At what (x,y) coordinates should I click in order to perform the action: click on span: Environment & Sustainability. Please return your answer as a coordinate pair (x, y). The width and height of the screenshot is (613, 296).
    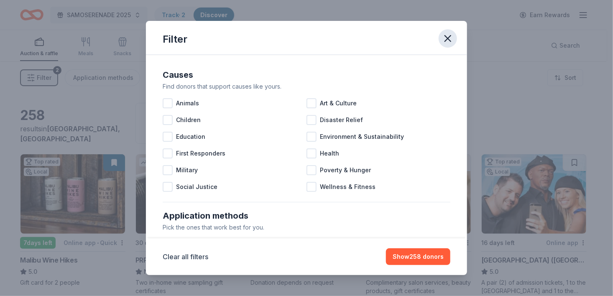
    Looking at the image, I should click on (362, 137).